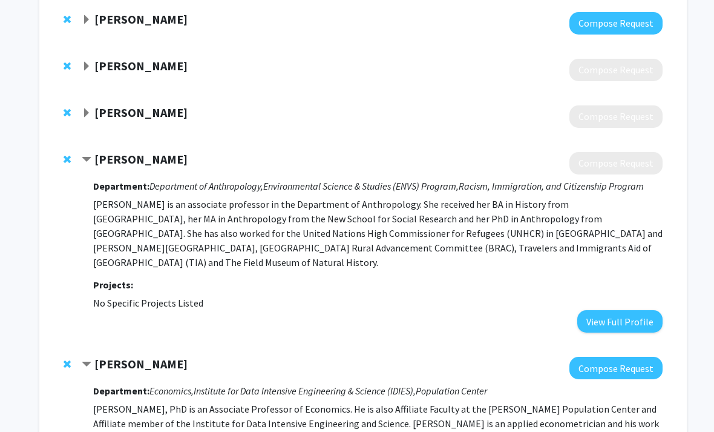 This screenshot has height=432, width=714. I want to click on i: Racism, Immigration, and Citizenship Program, so click(552, 186).